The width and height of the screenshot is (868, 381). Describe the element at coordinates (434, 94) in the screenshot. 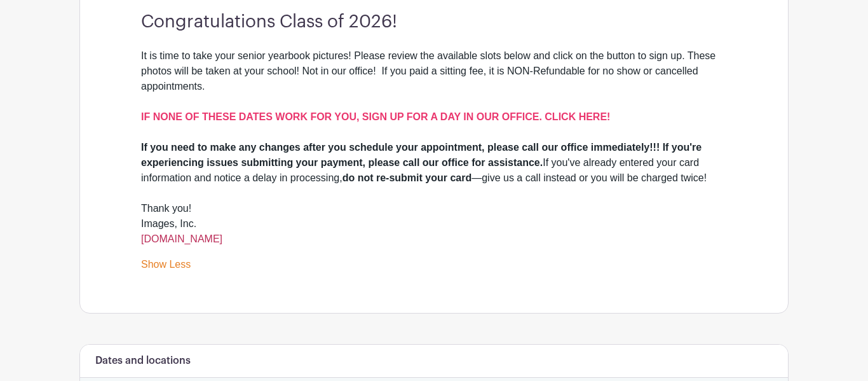

I see `div: It is time to take your senior yearbook pictures! Please review the available slots below and cli...` at that location.